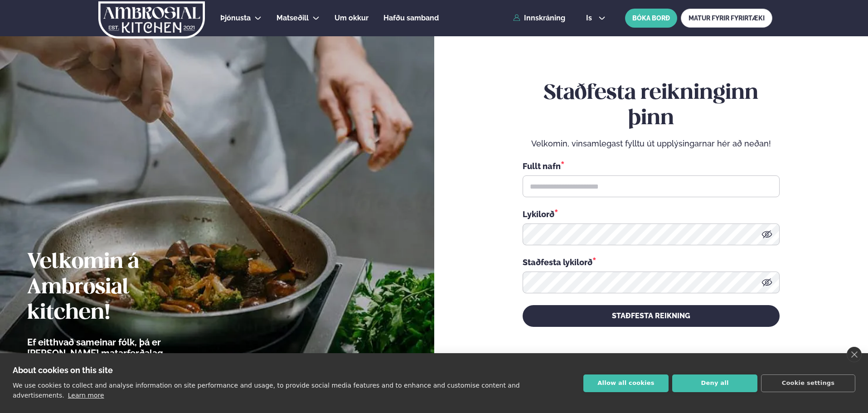  What do you see at coordinates (591, 18) in the screenshot?
I see `span: is` at bounding box center [591, 18].